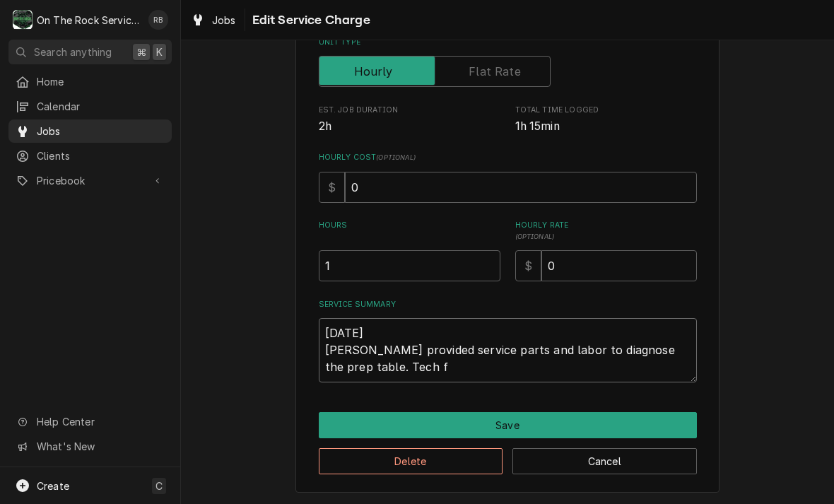 The image size is (834, 504). What do you see at coordinates (411, 461) in the screenshot?
I see `button: Delete` at bounding box center [411, 461].